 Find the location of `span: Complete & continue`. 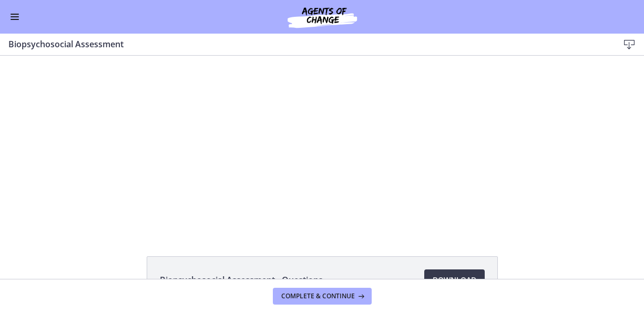

span: Complete & continue is located at coordinates (318, 296).